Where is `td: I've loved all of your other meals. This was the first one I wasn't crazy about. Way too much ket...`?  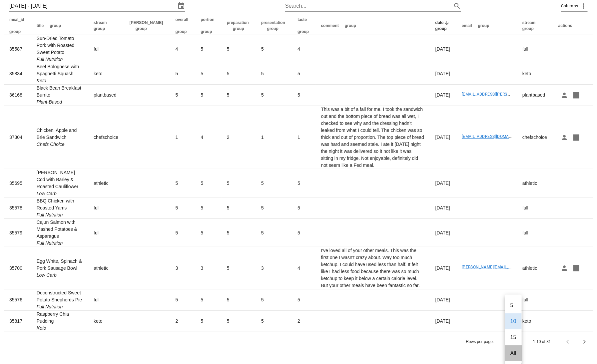 td: I've loved all of your other meals. This was the first one I wasn't crazy about. Way too much ket... is located at coordinates (373, 268).